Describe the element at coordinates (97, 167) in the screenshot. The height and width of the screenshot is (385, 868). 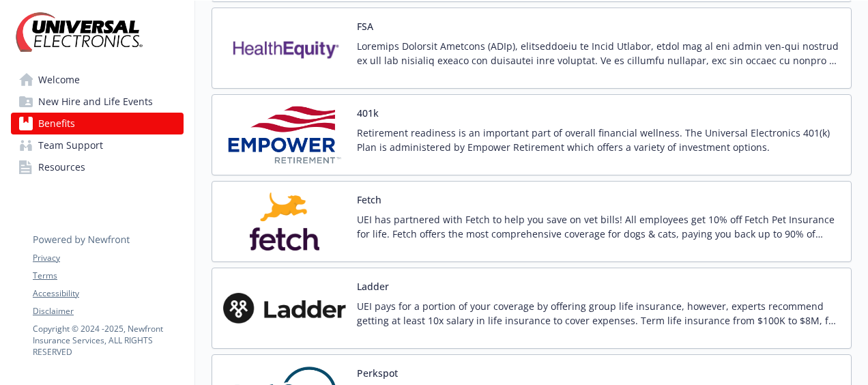
I see `a: Resources` at that location.